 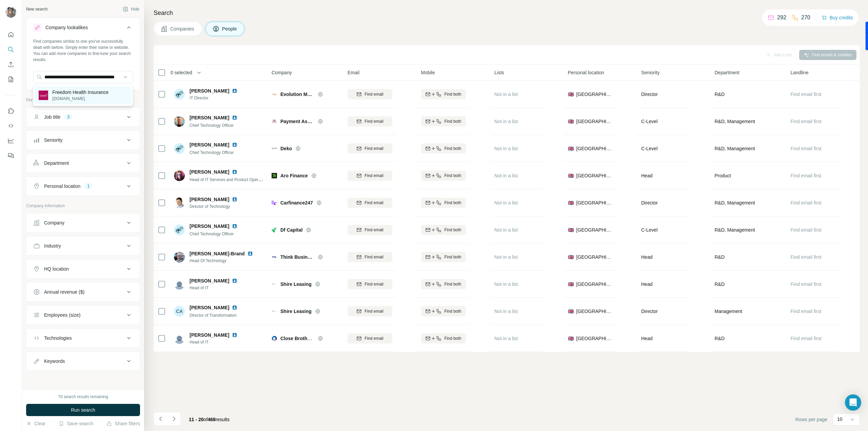 What do you see at coordinates (83, 29) in the screenshot?
I see `button: Company lookalikes` at bounding box center [83, 29].